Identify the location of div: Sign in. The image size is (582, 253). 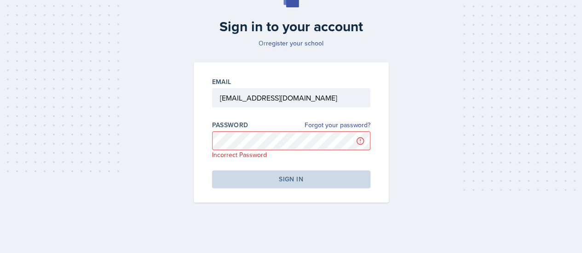
(291, 179).